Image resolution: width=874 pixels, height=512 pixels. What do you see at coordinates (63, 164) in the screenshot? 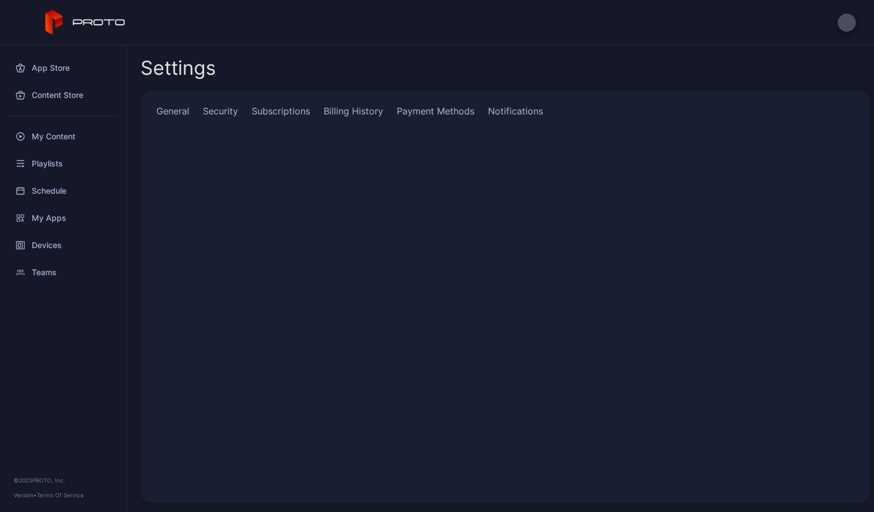
I see `div: Playlists` at bounding box center [63, 164].